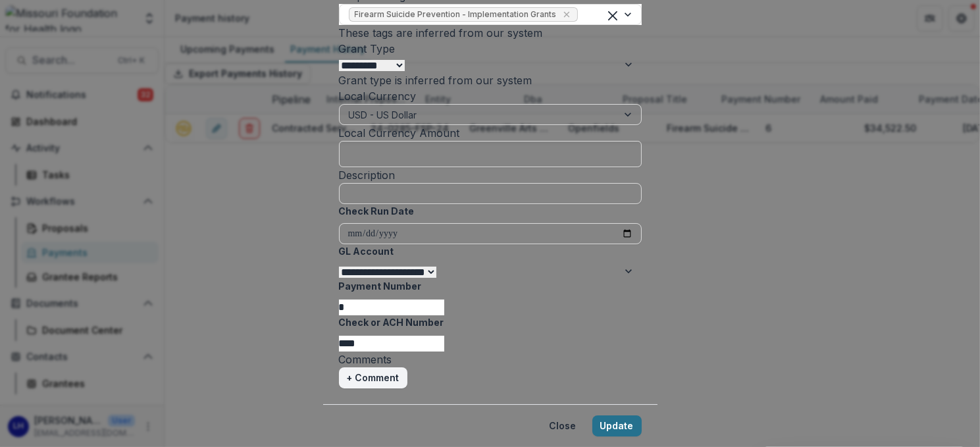  What do you see at coordinates (613, 15) in the screenshot?
I see `div: Clear selected options` at bounding box center [613, 15].